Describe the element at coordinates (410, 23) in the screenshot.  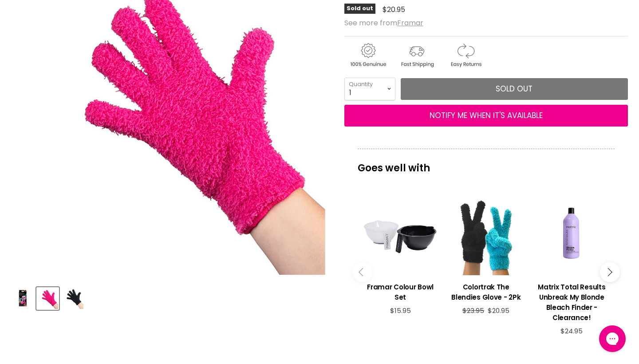
I see `a: Framar` at that location.